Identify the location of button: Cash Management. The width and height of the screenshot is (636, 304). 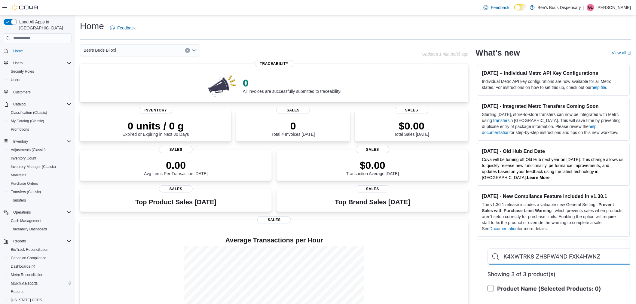
(40, 221).